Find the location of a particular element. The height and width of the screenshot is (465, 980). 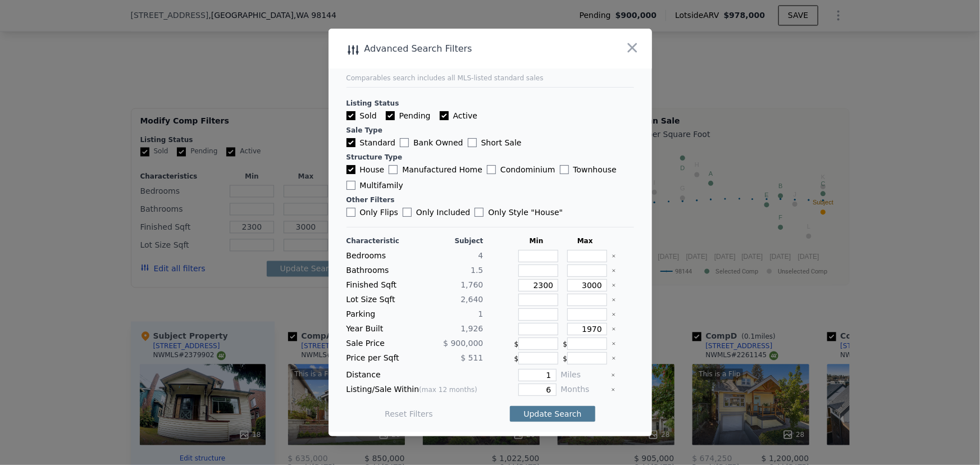

input: Multifamily is located at coordinates (351, 186).